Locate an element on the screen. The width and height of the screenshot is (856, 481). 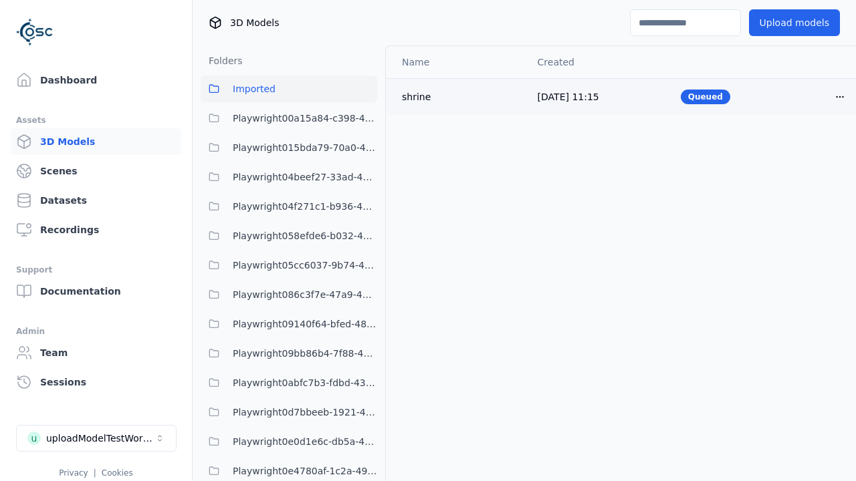
div: Support is located at coordinates (96, 270).